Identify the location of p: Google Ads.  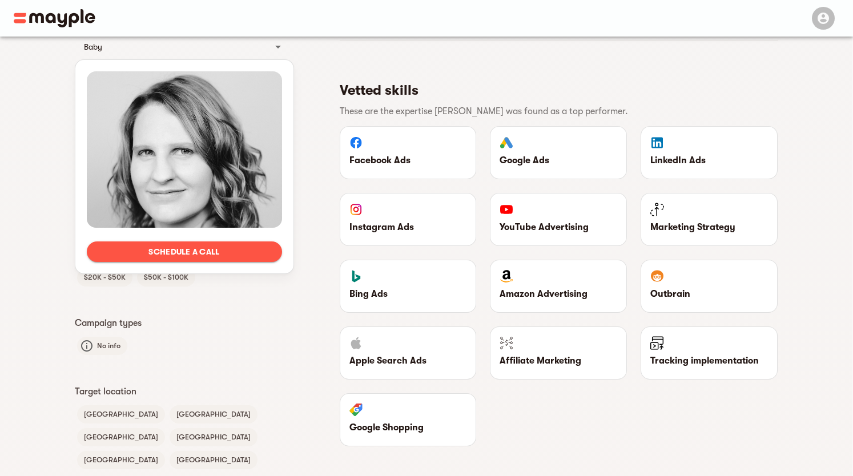
(558, 160).